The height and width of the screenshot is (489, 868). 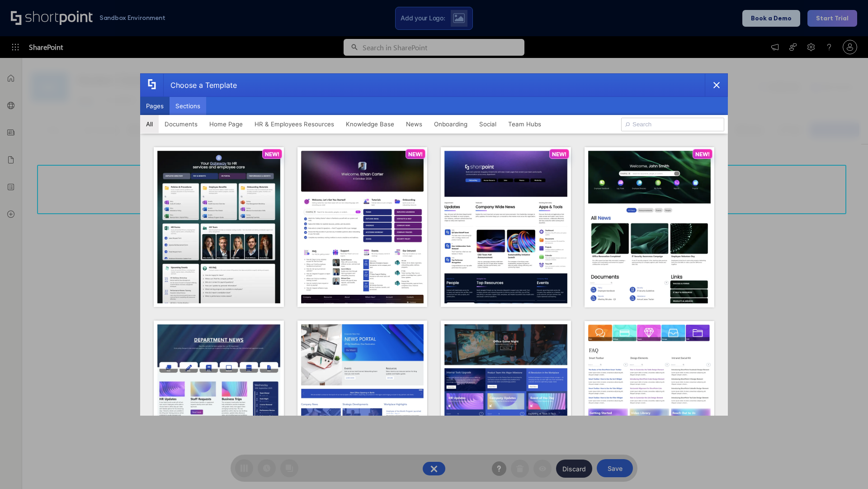 I want to click on button: Knowledge Base, so click(x=370, y=124).